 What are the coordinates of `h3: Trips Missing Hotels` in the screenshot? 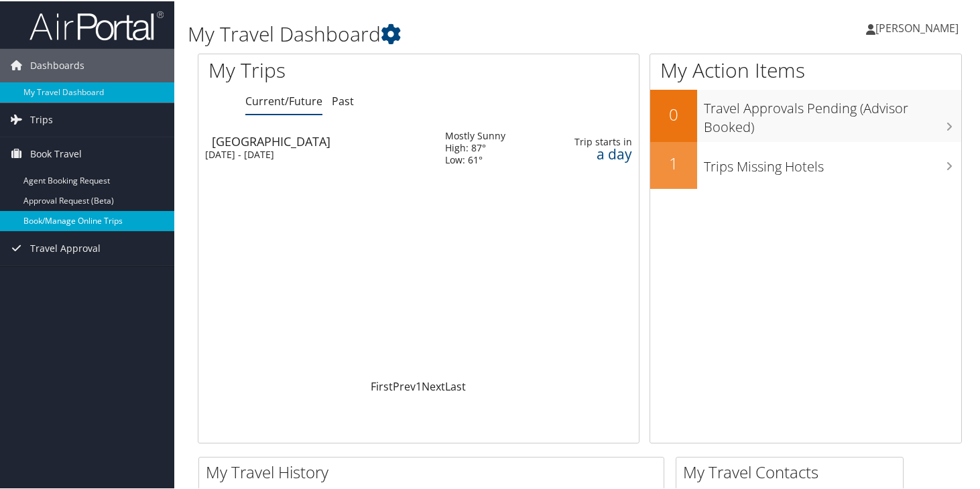 It's located at (832, 162).